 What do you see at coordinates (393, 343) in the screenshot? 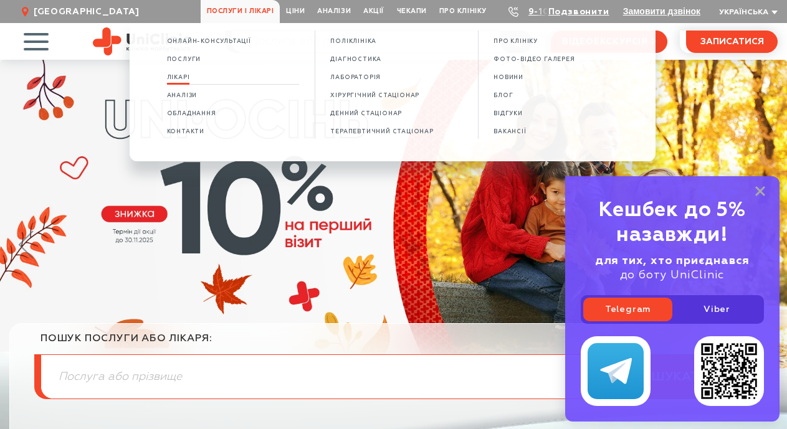
I see `div: пошук послуги або лікаря:` at bounding box center [393, 343].